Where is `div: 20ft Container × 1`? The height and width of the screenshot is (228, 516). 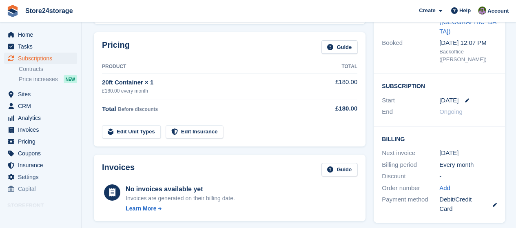 div: 20ft Container × 1 is located at coordinates (210, 82).